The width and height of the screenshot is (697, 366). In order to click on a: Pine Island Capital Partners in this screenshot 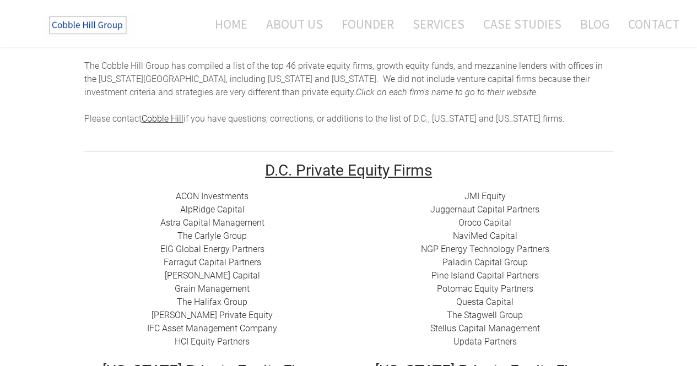, I will do `click(485, 275)`.